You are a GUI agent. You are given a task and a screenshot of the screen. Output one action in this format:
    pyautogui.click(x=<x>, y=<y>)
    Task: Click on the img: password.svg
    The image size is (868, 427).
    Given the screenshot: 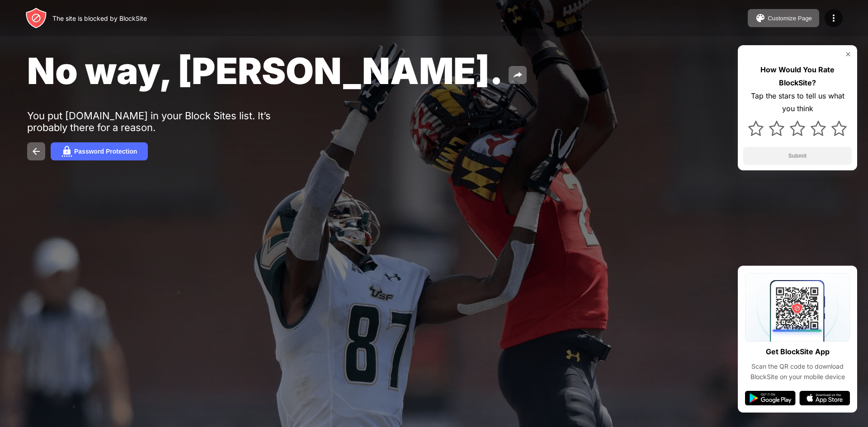 What is the action you would take?
    pyautogui.click(x=67, y=152)
    